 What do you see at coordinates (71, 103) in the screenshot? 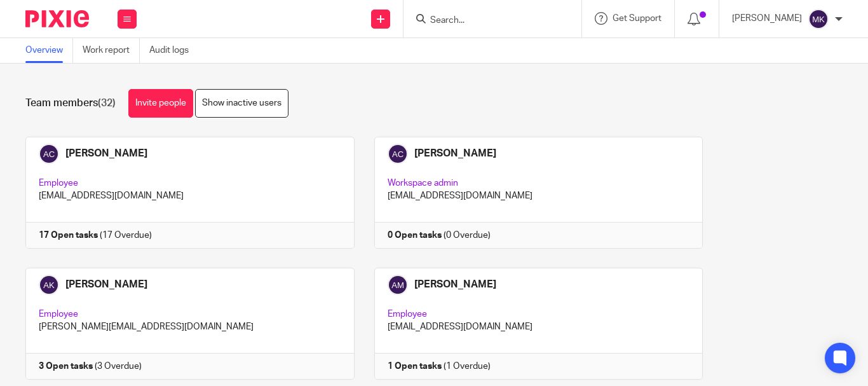
I see `h1: Team members` at bounding box center [71, 103].